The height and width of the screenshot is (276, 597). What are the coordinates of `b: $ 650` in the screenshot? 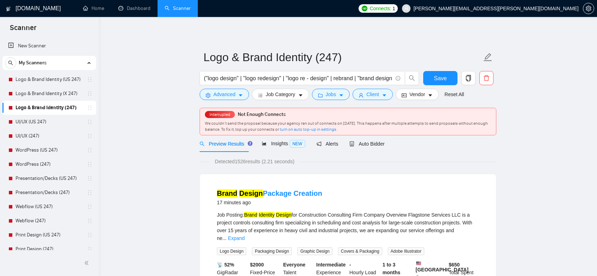 It's located at (454, 265).